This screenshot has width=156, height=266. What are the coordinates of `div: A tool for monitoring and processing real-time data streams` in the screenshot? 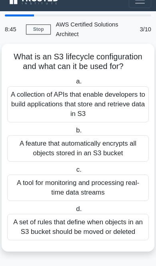 It's located at (78, 188).